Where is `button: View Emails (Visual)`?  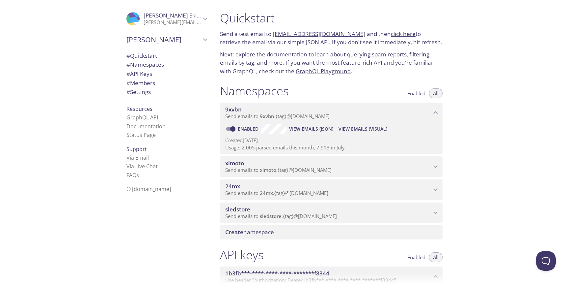
button: View Emails (Visual) is located at coordinates (363, 129).